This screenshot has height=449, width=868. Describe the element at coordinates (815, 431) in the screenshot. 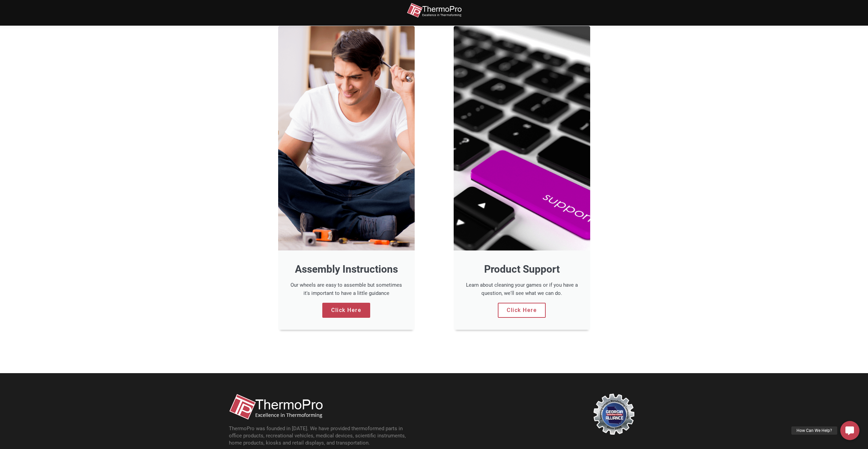

I see `div: How Can We Help?` at that location.